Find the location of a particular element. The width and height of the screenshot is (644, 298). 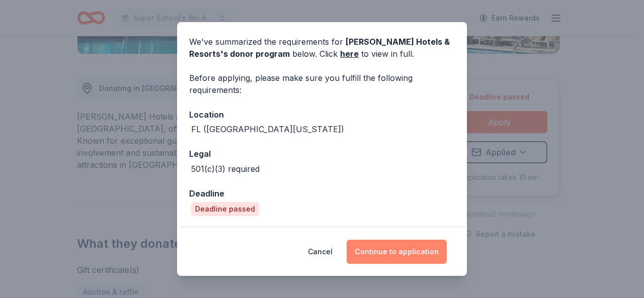

div: Before applying, please make sure you fulfill the following requirements: is located at coordinates (322, 84).